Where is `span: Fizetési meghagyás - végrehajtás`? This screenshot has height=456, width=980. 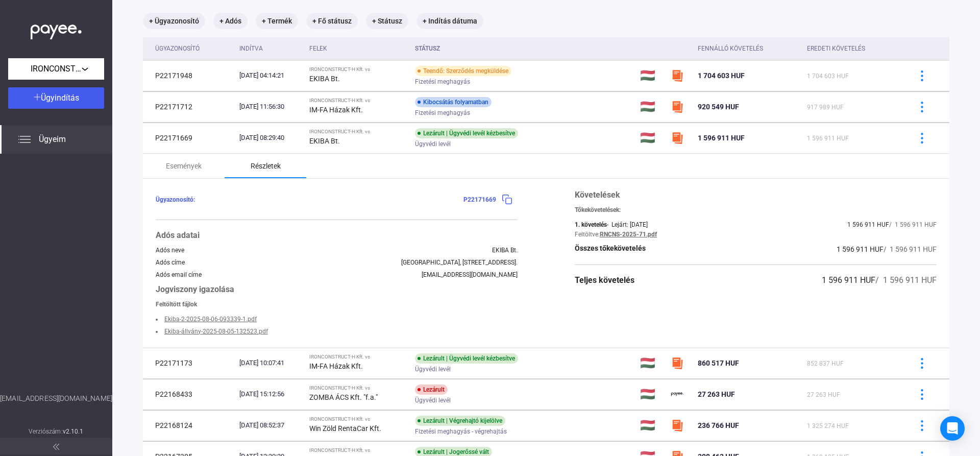 span: Fizetési meghagyás - végrehajtás is located at coordinates (461, 432).